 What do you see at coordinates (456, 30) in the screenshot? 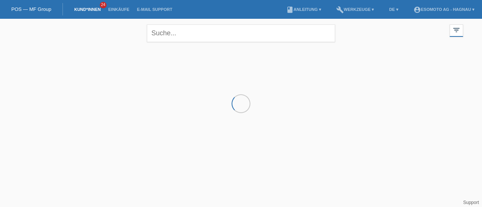
I see `i: filter_list` at bounding box center [456, 30].